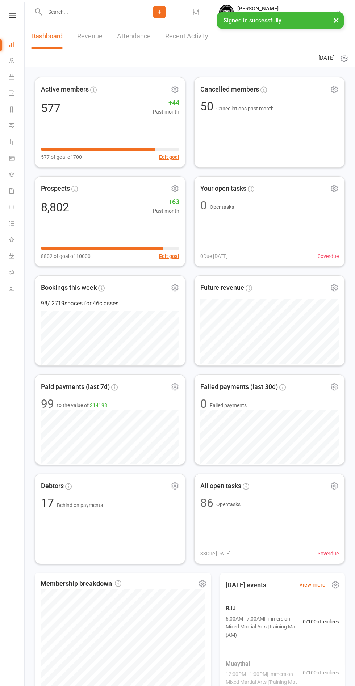 The width and height of the screenshot is (355, 686). What do you see at coordinates (166, 103) in the screenshot?
I see `span: +44` at bounding box center [166, 103].